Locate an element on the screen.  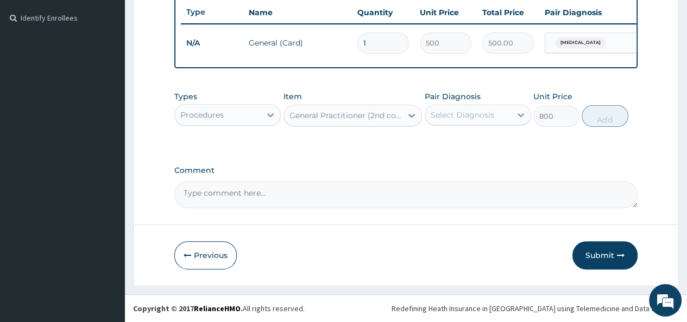
label: Comment is located at coordinates (405, 170).